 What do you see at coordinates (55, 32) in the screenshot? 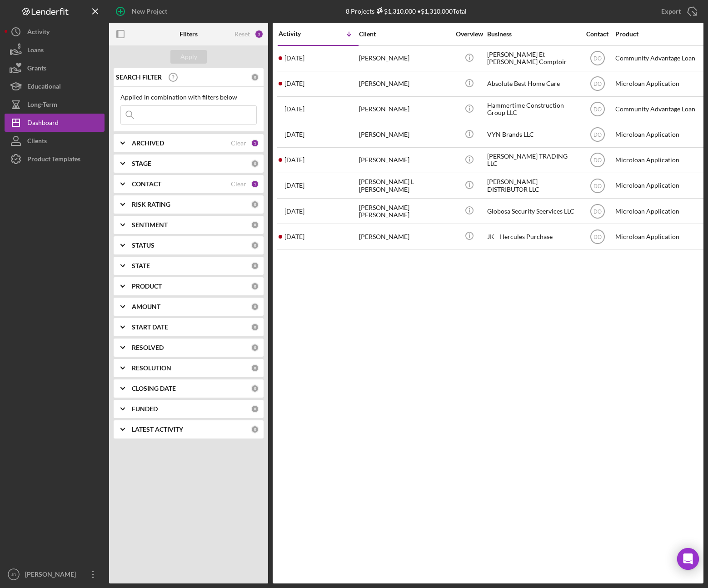
I see `a: Activity` at bounding box center [55, 32].